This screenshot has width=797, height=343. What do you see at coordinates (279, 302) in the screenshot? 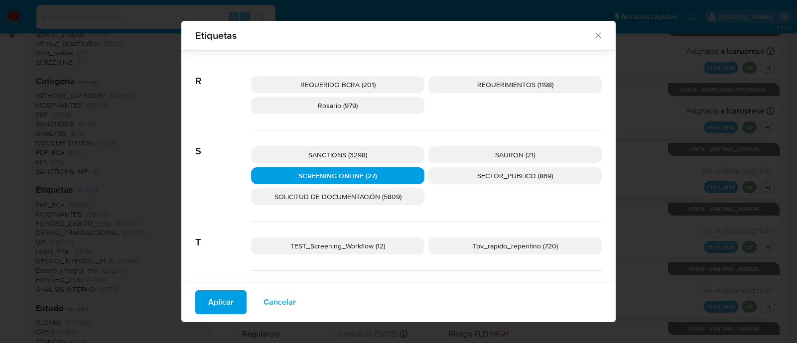
I see `span: Cancelar` at bounding box center [279, 302].